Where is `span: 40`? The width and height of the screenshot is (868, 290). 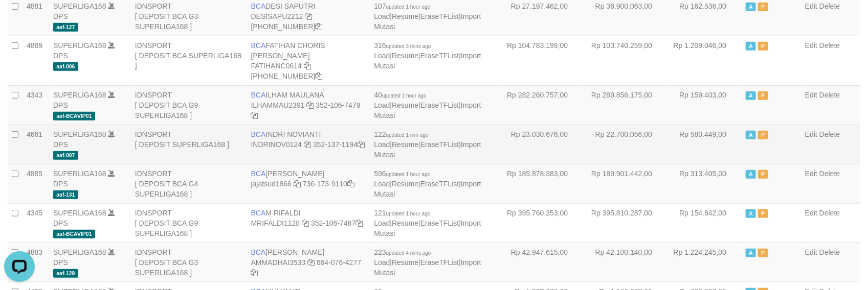
span: 40 is located at coordinates (400, 95).